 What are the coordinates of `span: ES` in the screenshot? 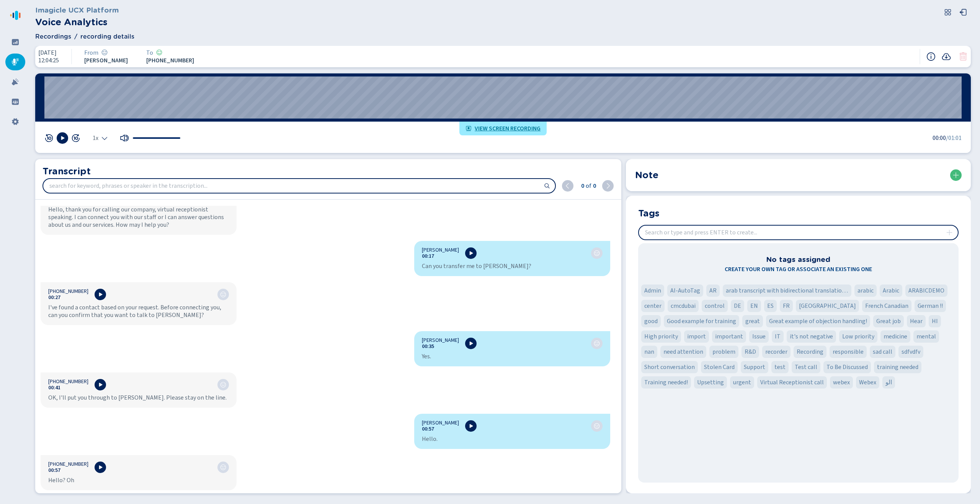 It's located at (770, 306).